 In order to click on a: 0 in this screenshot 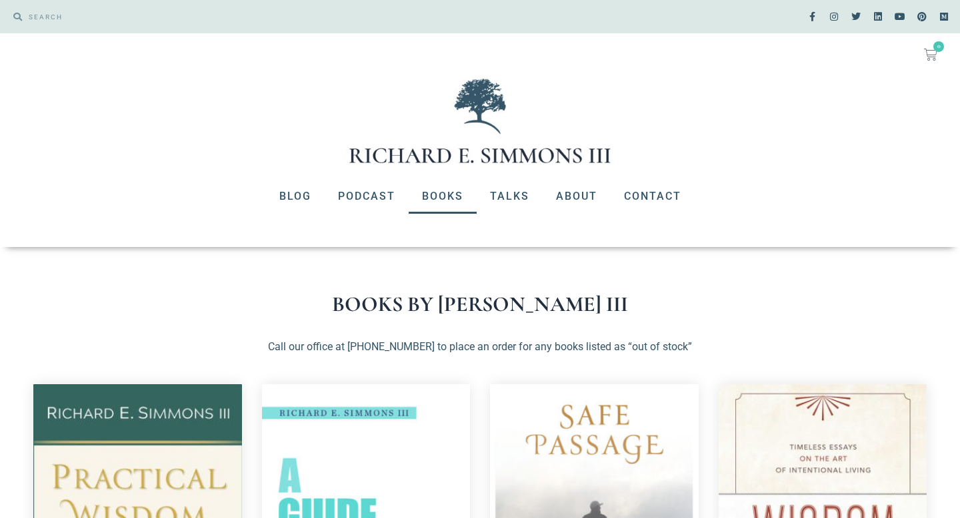, I will do `click(930, 55)`.